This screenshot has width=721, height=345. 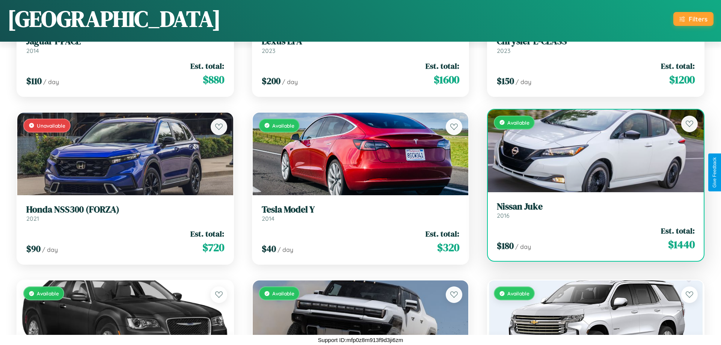 What do you see at coordinates (33, 219) in the screenshot?
I see `span: 2021` at bounding box center [33, 219].